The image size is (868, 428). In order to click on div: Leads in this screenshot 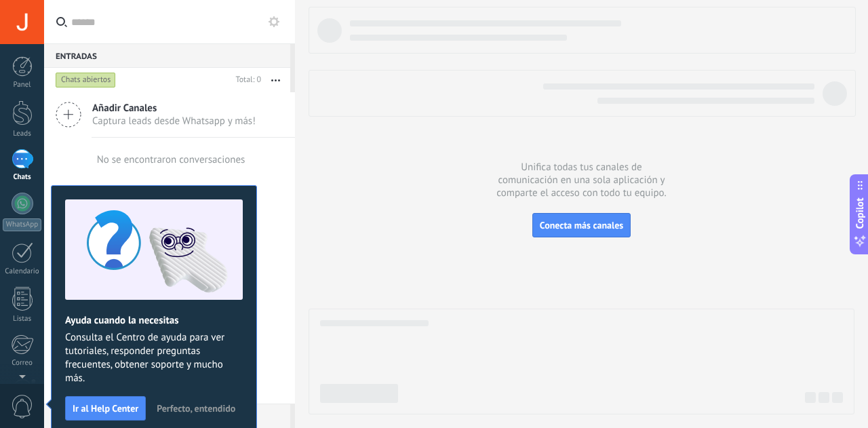, I will do `click(23, 134)`.